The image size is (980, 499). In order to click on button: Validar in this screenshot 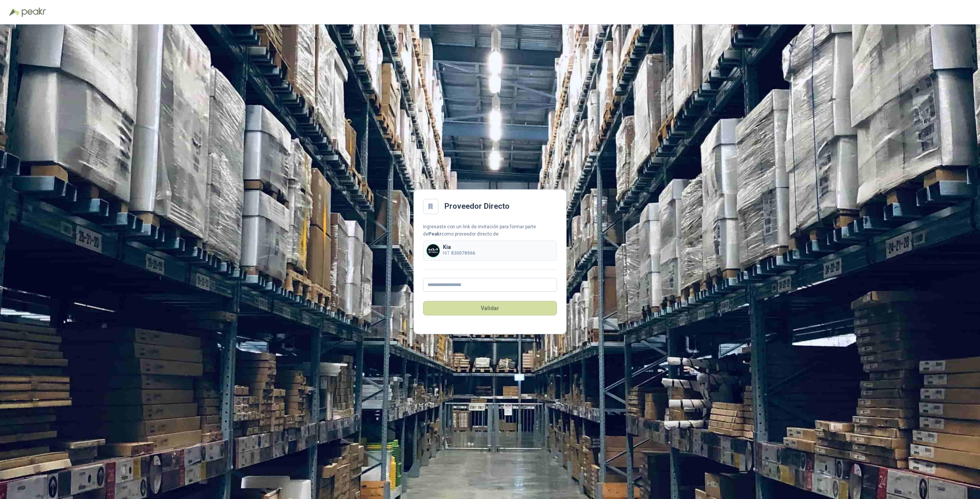, I will do `click(490, 308)`.